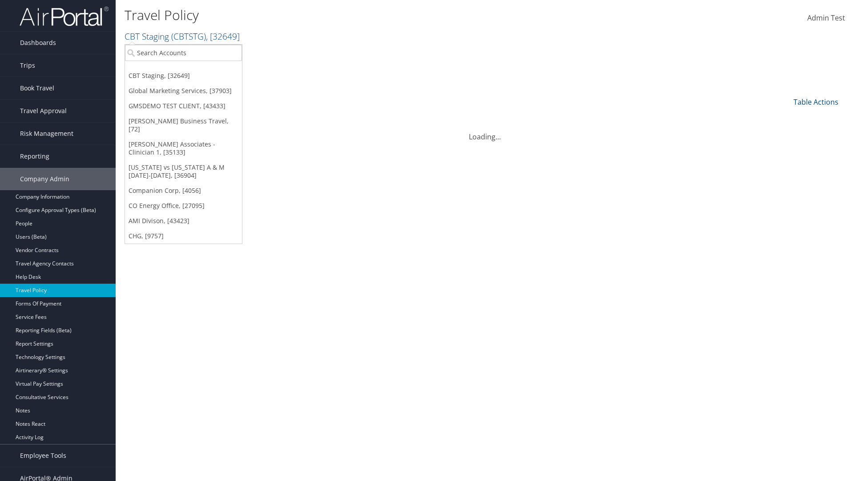  What do you see at coordinates (183, 190) in the screenshot?
I see `a: Companion Corp, [4056]` at bounding box center [183, 190].